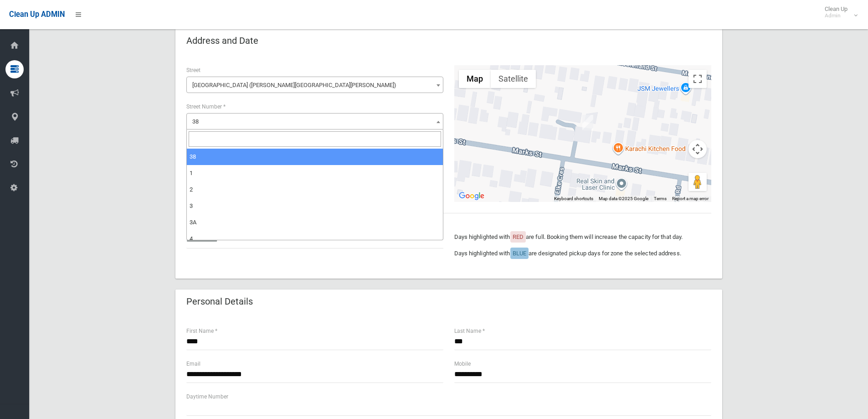  I want to click on span: Map data ©2025 Google, so click(624, 198).